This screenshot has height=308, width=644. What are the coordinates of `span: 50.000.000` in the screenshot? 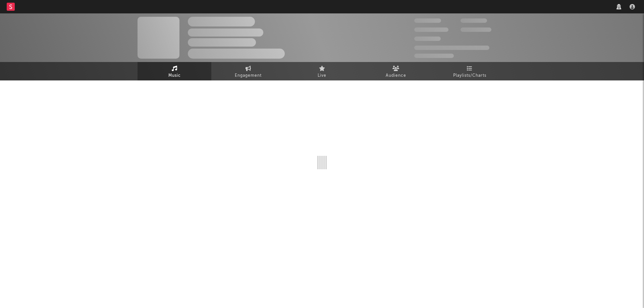 It's located at (432, 30).